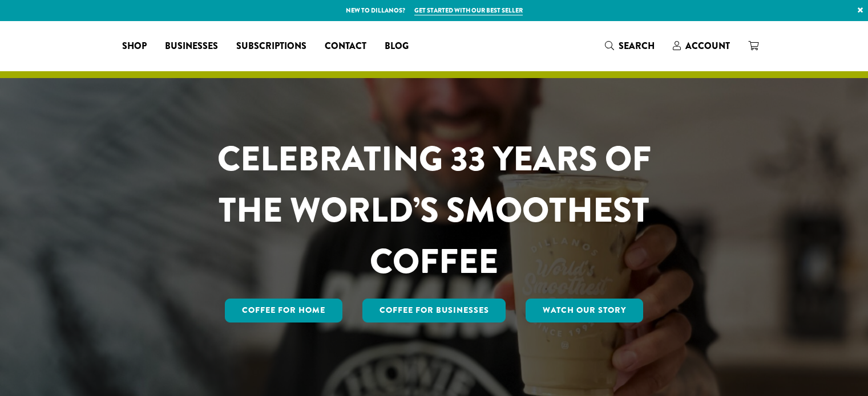 The height and width of the screenshot is (396, 868). What do you see at coordinates (630, 46) in the screenshot?
I see `a: Search` at bounding box center [630, 46].